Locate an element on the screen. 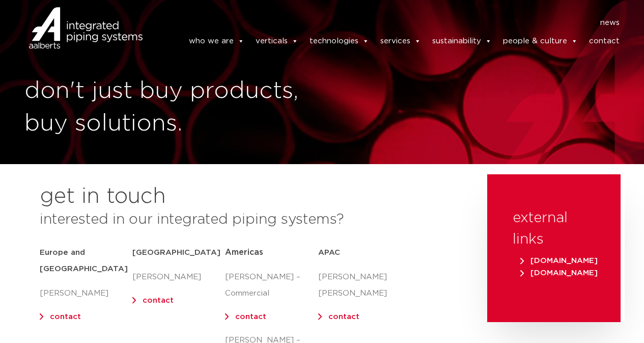 The width and height of the screenshot is (644, 343). a: services is located at coordinates (401, 41).